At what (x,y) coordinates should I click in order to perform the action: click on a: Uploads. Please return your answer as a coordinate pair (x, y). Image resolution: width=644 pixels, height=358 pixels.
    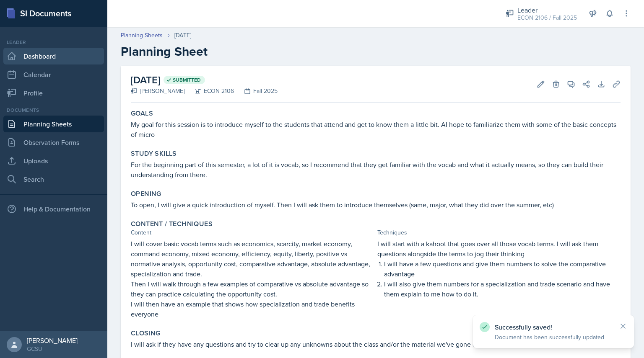
    Looking at the image, I should click on (53, 161).